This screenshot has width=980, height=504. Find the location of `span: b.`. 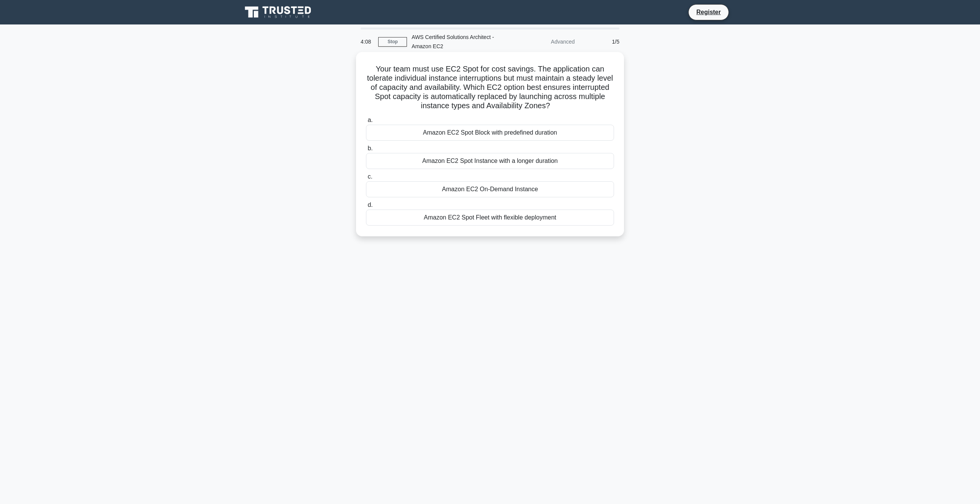

span: b. is located at coordinates (370, 148).